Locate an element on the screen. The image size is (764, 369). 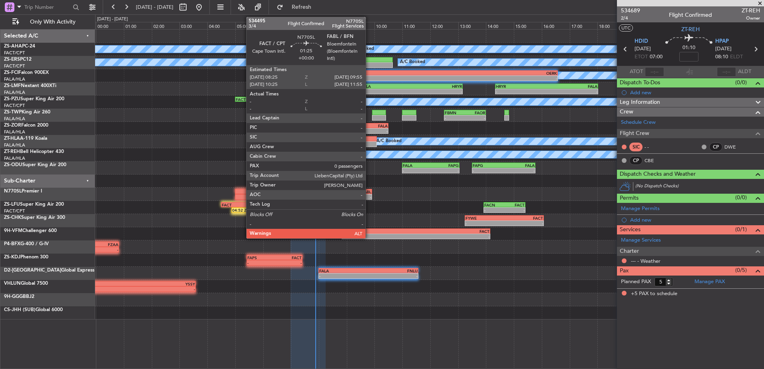
div: 07:00 is located at coordinates (305, 26).